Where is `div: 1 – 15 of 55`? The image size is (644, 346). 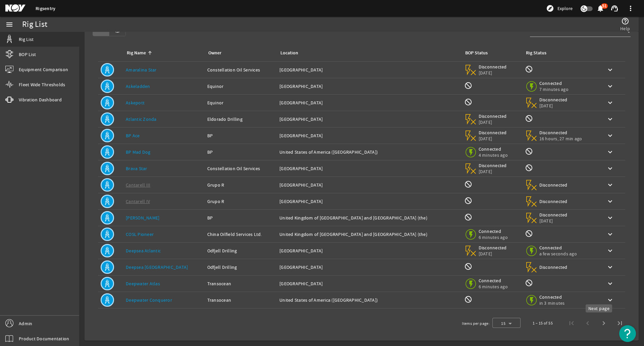
div: 1 – 15 of 55 is located at coordinates (543, 323).